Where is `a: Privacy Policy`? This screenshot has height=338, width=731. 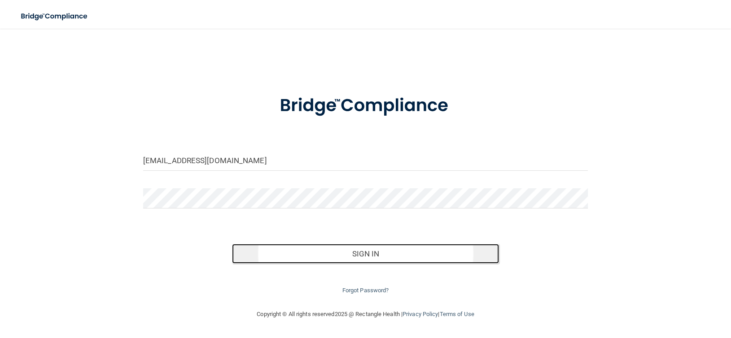
a: Privacy Policy is located at coordinates (420, 314).